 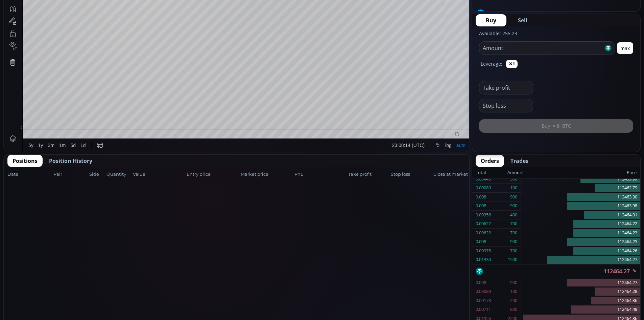 What do you see at coordinates (368, 174) in the screenshot?
I see `span: Take profit` at bounding box center [368, 174].